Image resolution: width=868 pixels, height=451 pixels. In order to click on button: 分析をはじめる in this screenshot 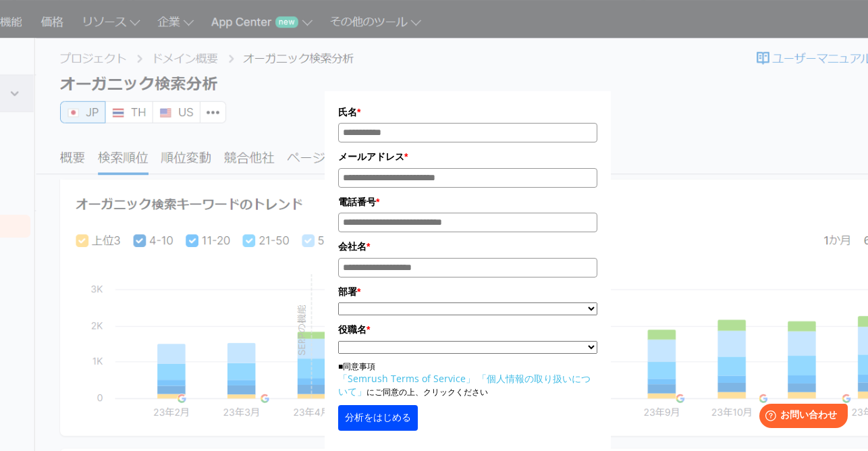, I will do `click(378, 418)`.